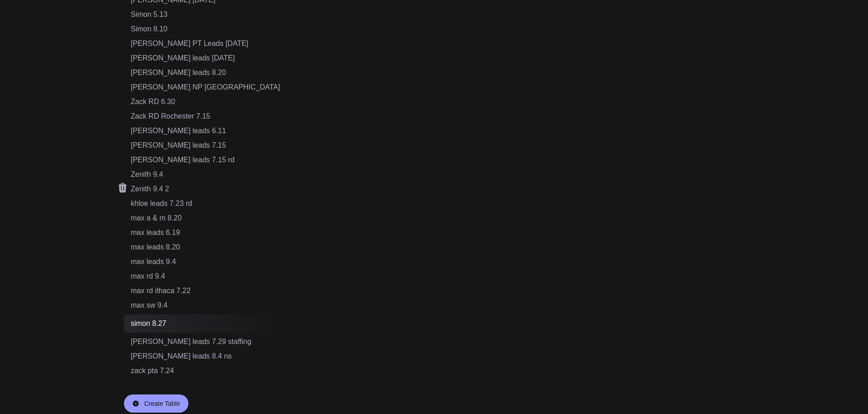 This screenshot has height=414, width=868. I want to click on div: Zenith 9.4, so click(205, 175).